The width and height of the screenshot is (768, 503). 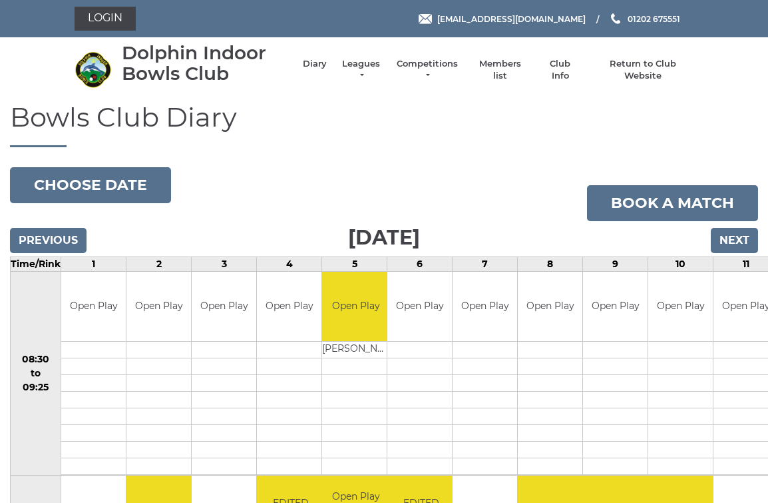 What do you see at coordinates (616, 264) in the screenshot?
I see `td: 9` at bounding box center [616, 264].